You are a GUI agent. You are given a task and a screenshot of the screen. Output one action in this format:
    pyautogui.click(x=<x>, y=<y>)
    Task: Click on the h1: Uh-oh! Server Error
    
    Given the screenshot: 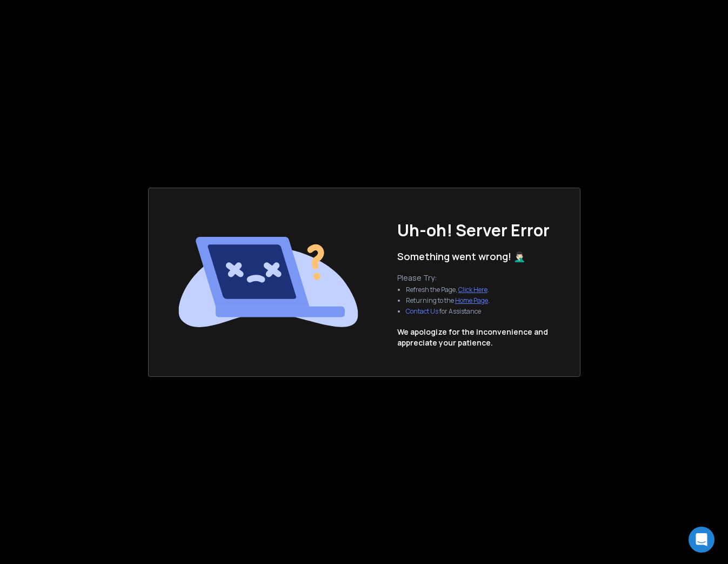 What is the action you would take?
    pyautogui.click(x=473, y=230)
    